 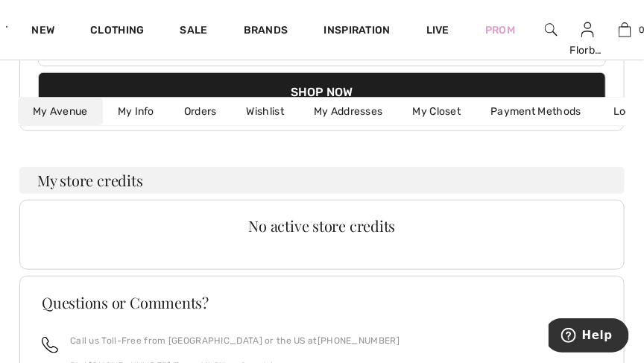 I want to click on a: Clothing, so click(x=117, y=31).